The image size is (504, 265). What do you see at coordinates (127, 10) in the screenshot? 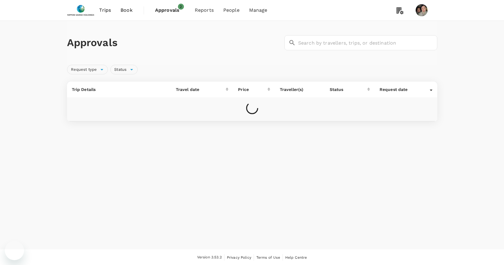
I see `span: Book` at bounding box center [127, 10].